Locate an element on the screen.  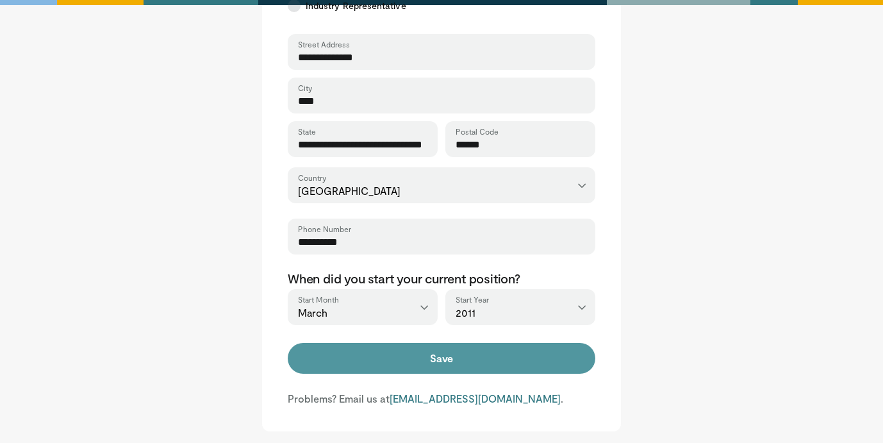
label: Street Address is located at coordinates (323, 44).